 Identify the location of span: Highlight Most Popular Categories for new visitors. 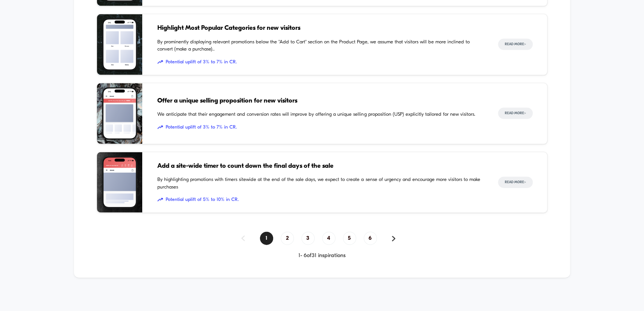
(320, 28).